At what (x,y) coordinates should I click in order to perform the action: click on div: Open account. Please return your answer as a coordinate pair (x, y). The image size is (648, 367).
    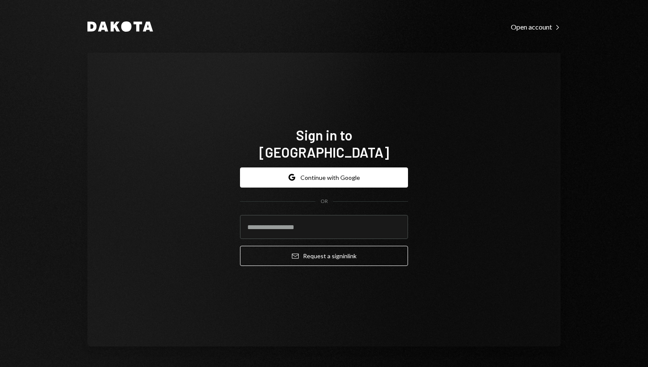
    Looking at the image, I should click on (536, 27).